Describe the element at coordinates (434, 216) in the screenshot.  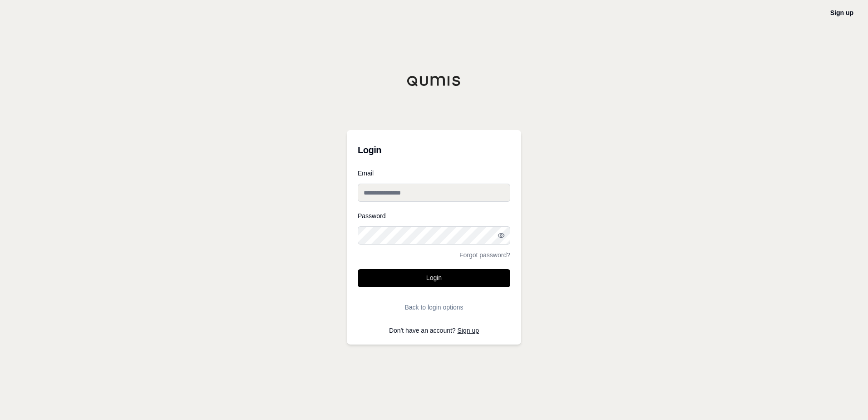
I see `label: Password` at that location.